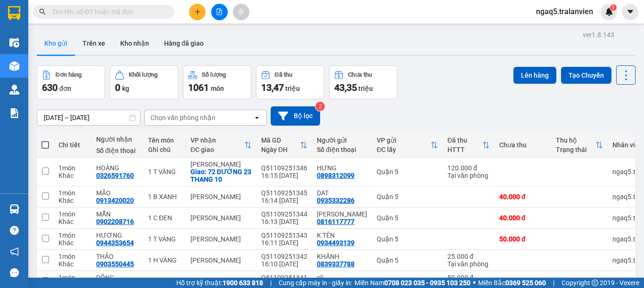 Image resolution: width=644 pixels, height=288 pixels. What do you see at coordinates (184, 43) in the screenshot?
I see `button: Hàng đã giao` at bounding box center [184, 43].